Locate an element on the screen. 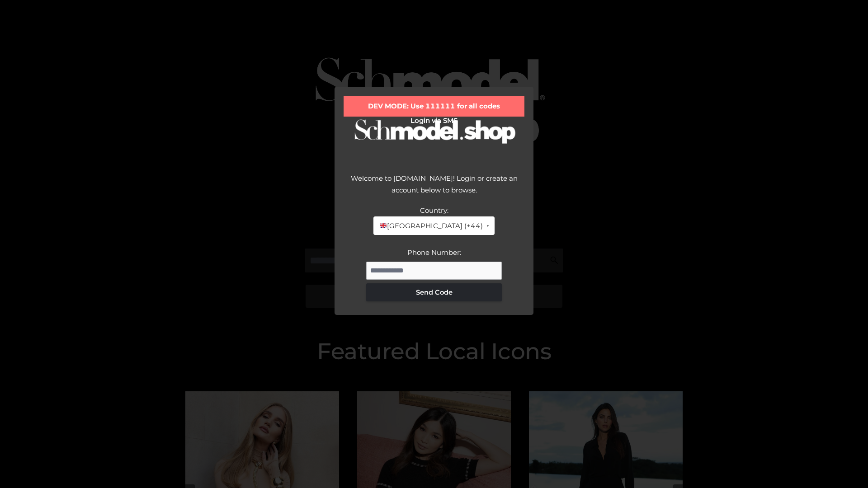 This screenshot has height=488, width=868. h2: Login via SMS is located at coordinates (434, 120).